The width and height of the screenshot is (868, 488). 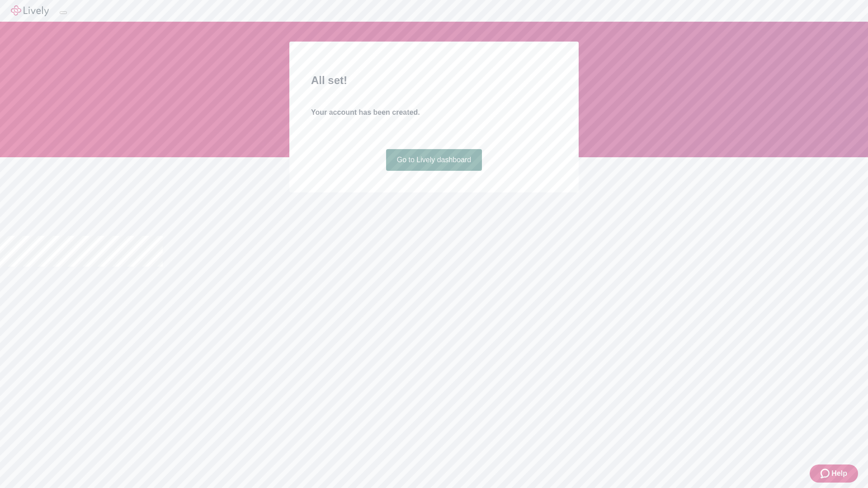 I want to click on button: Zendesk support iconHelp, so click(x=833, y=473).